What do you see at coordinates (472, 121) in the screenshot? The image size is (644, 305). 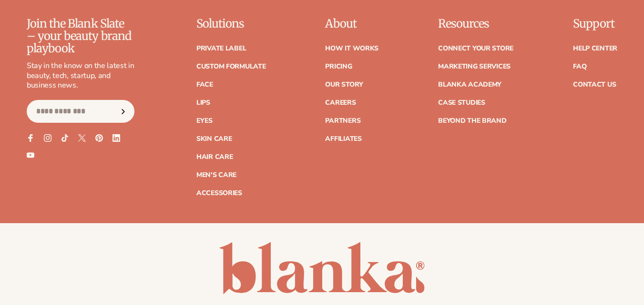 I see `a: Beyond the brand` at bounding box center [472, 121].